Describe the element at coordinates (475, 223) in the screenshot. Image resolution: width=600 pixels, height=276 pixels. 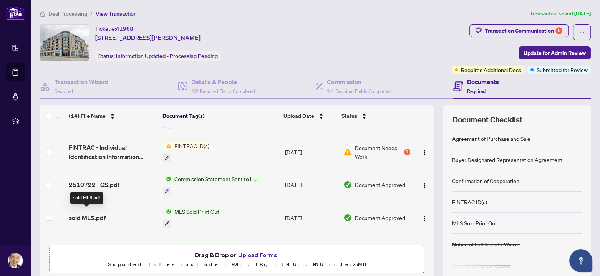
I see `div: MLS Sold Print Out` at that location.